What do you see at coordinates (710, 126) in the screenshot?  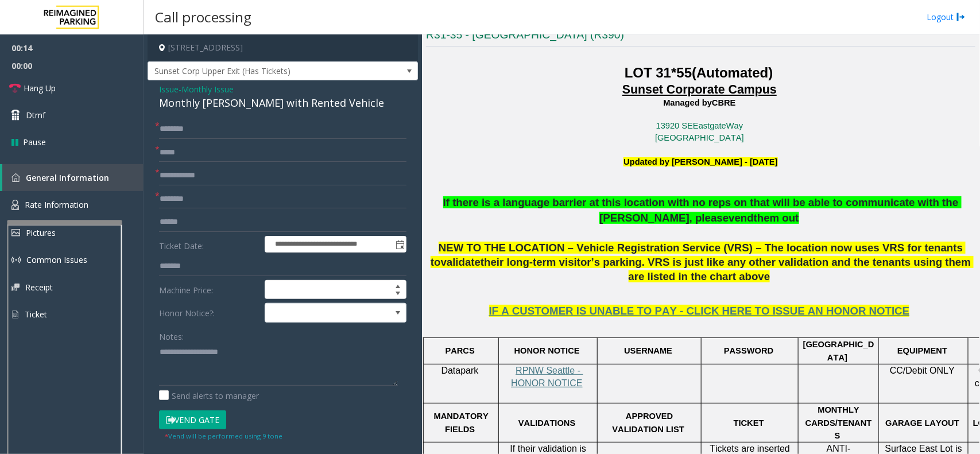 I see `a: Eastgate` at bounding box center [710, 126].